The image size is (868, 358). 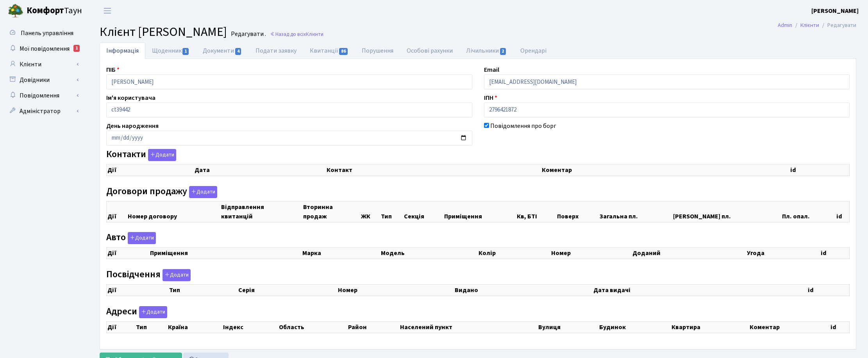 I want to click on span: 1, so click(x=185, y=51).